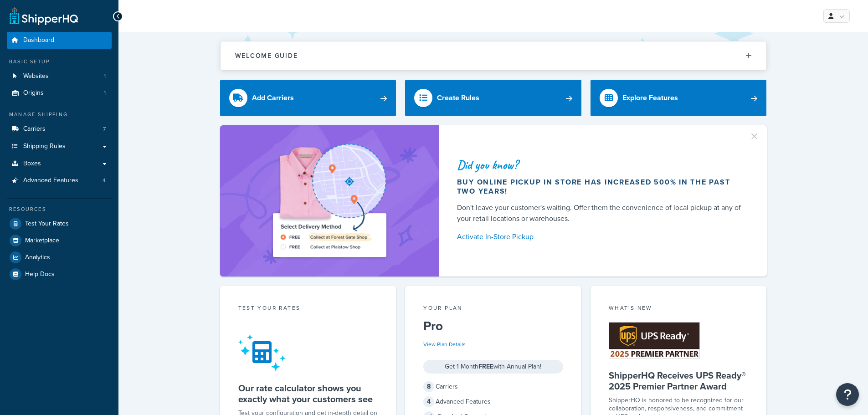 The height and width of the screenshot is (415, 868). What do you see at coordinates (60, 180) in the screenshot?
I see `li: Advanced Features` at bounding box center [60, 180].